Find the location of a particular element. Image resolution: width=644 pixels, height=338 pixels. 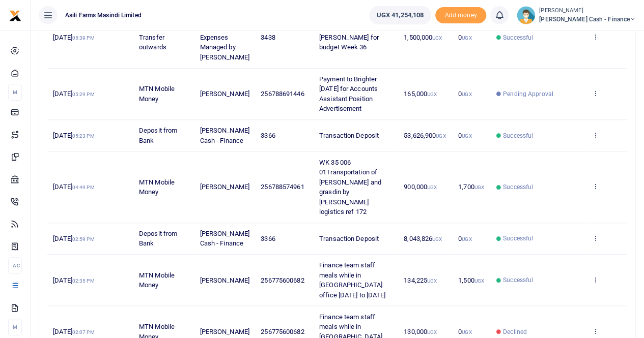

span: 134,225 is located at coordinates (420, 280).